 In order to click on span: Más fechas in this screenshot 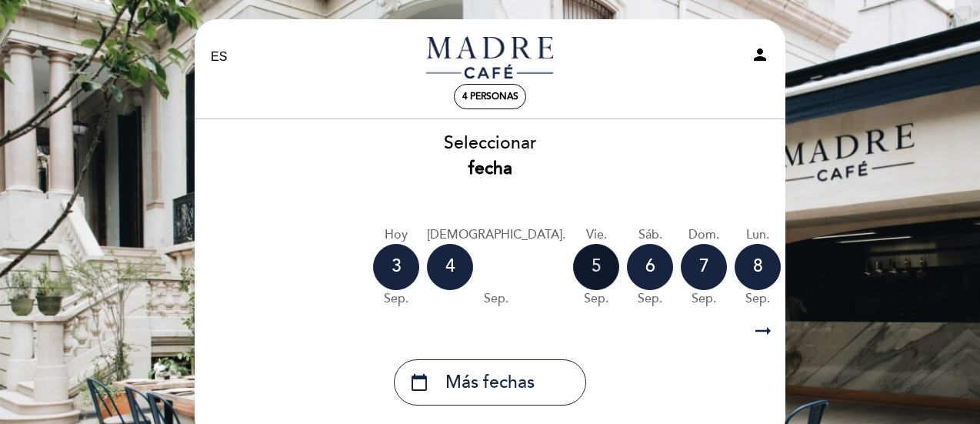, I will do `click(490, 382)`.